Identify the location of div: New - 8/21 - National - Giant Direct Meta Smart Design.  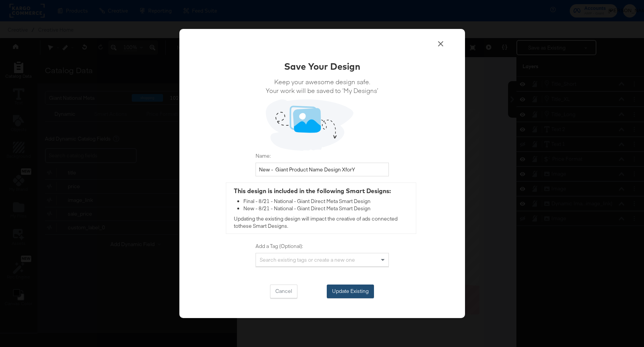
(328, 208).